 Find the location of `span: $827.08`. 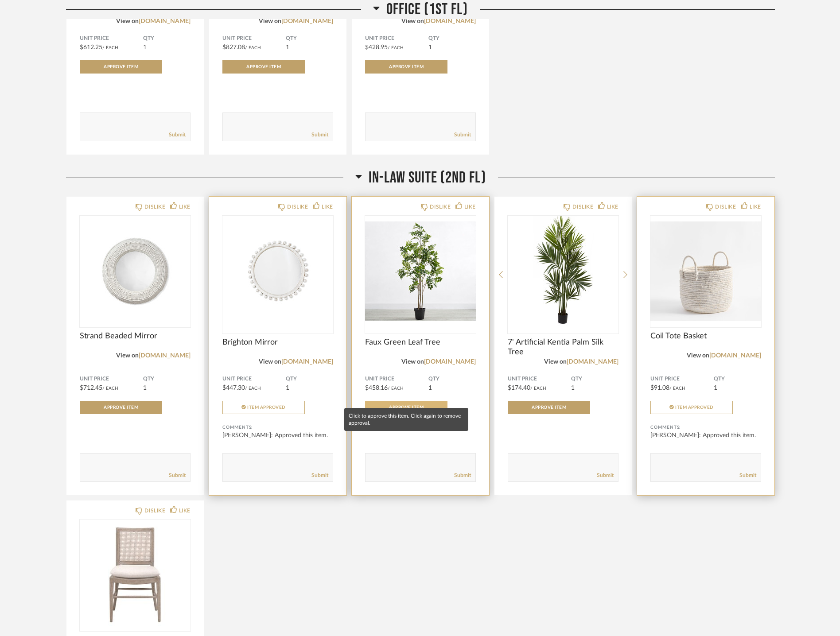

span: $827.08 is located at coordinates (233, 47).